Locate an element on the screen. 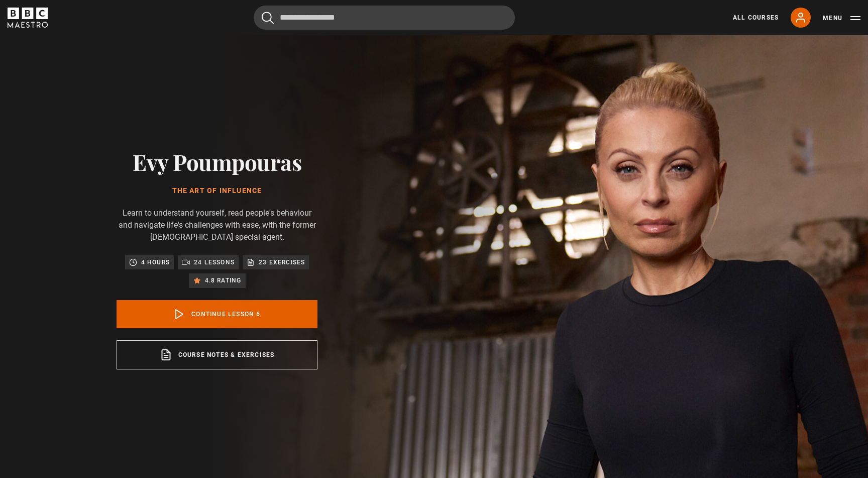 Image resolution: width=868 pixels, height=478 pixels. a: Continue lesson 6 is located at coordinates (217, 314).